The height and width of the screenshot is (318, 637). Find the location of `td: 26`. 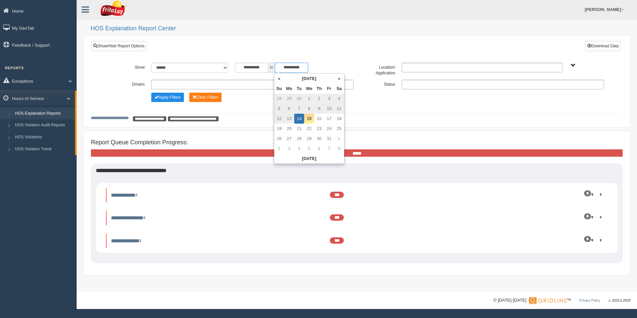

td: 26 is located at coordinates (279, 139).